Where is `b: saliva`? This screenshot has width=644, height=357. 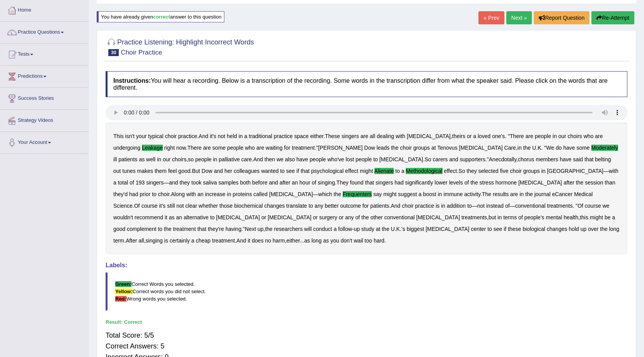
b: saliva is located at coordinates (210, 183).